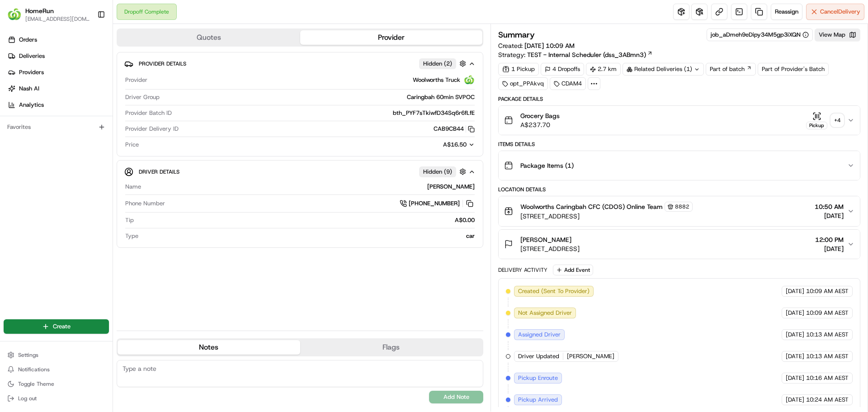 The height and width of the screenshot is (412, 868). What do you see at coordinates (116, 136) in the screenshot?
I see `span: API Documentation` at bounding box center [116, 136].